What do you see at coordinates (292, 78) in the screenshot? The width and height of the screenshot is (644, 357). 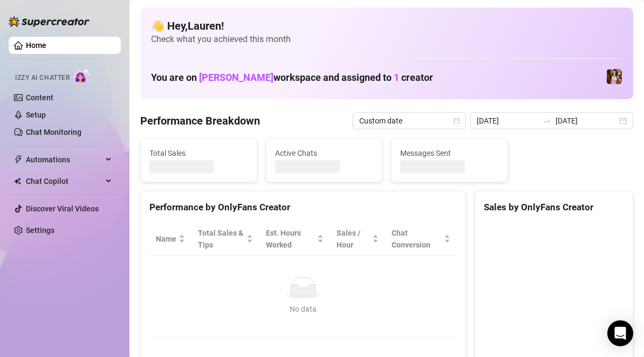 I see `h1: You are on workspace and assigned to creator` at bounding box center [292, 78].